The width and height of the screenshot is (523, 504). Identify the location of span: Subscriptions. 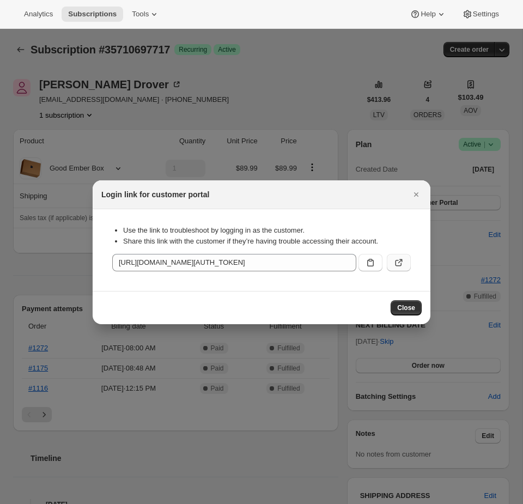
(92, 14).